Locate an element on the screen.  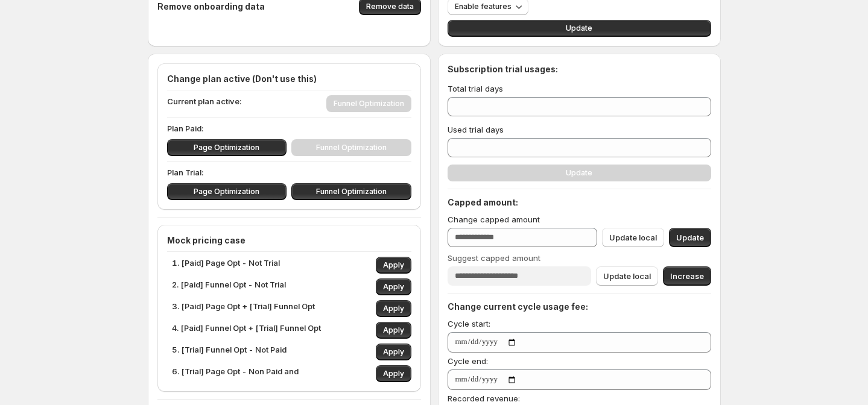
button: Funnel Optimization is located at coordinates (351, 191).